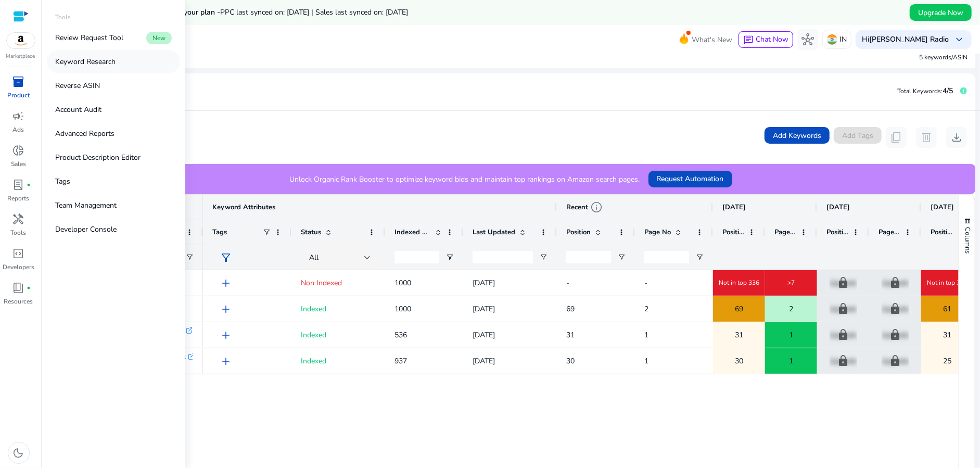  I want to click on div: Recent, so click(585, 207).